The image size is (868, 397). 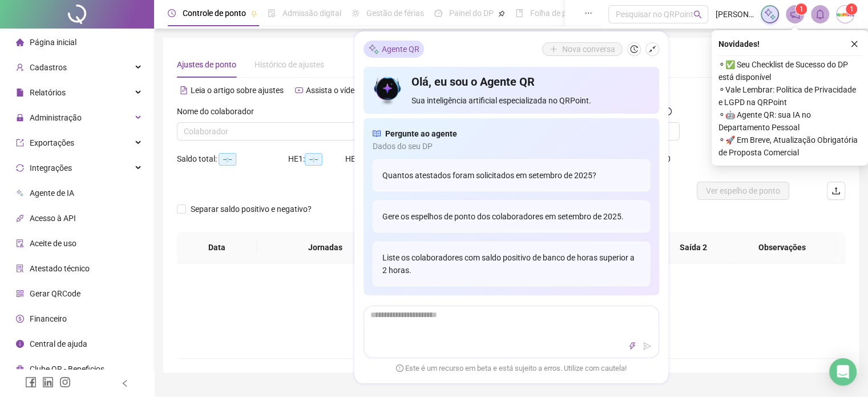 What do you see at coordinates (530, 101) in the screenshot?
I see `span: Sua inteligência artificial especializada no QRPoint.` at bounding box center [530, 101].